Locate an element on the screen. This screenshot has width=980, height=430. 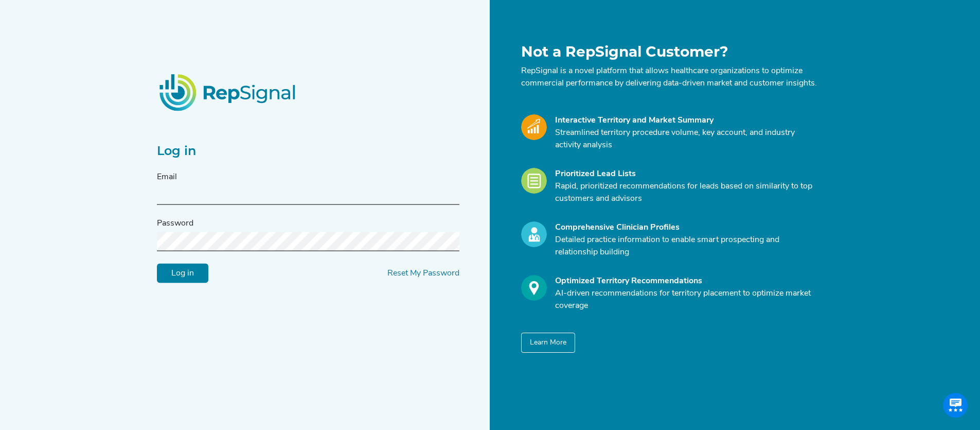
p: RepSignal is a novel platform that allows healthcare organizations to optimize commercial perform... is located at coordinates (669, 77).